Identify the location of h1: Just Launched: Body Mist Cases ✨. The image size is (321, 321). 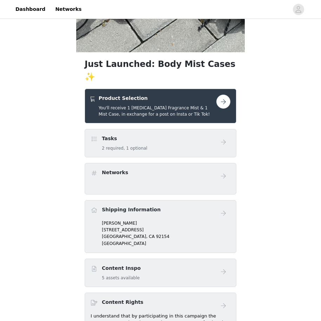
(160, 71).